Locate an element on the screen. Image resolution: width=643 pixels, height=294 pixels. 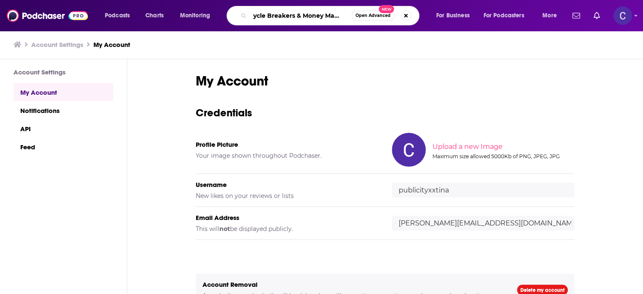
a: Account Settings is located at coordinates (57, 44).